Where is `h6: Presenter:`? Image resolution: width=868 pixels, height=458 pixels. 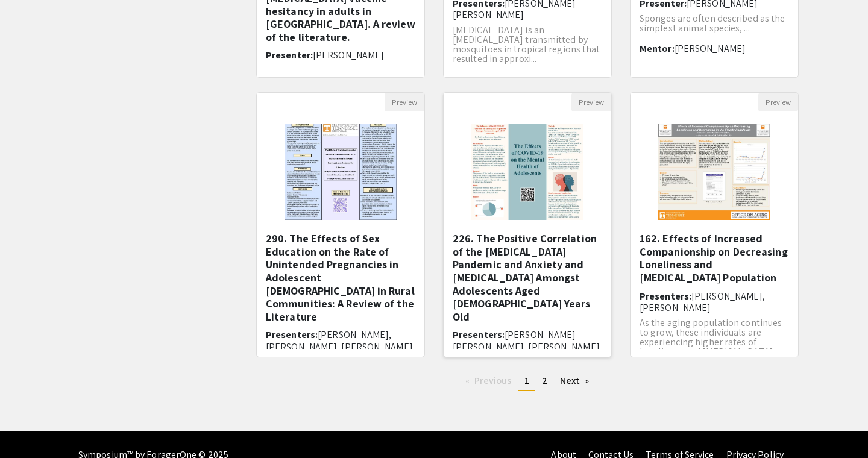
h6: Presenter: is located at coordinates (341, 55).